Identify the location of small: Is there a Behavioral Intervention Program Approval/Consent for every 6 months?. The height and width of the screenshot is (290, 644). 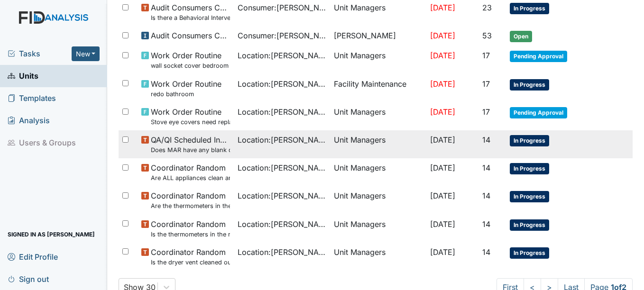
(190, 18).